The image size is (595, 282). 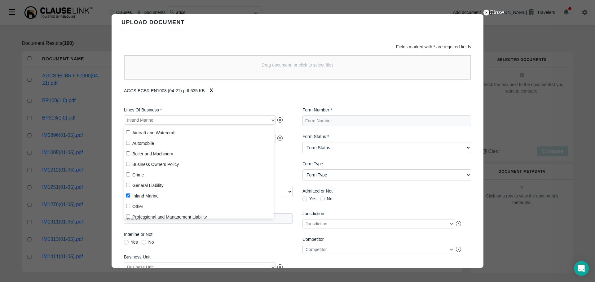 What do you see at coordinates (387, 164) in the screenshot?
I see `label: Form Type` at bounding box center [387, 164].